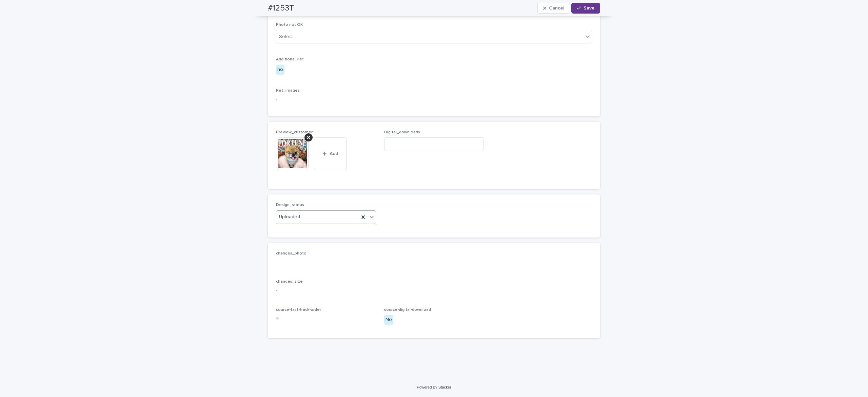 The width and height of the screenshot is (868, 397). I want to click on button: Add, so click(330, 154).